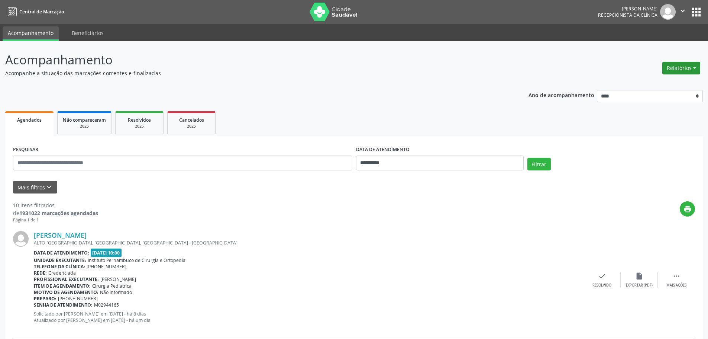 The width and height of the screenshot is (708, 339). What do you see at coordinates (84, 120) in the screenshot?
I see `span: Não compareceram` at bounding box center [84, 120].